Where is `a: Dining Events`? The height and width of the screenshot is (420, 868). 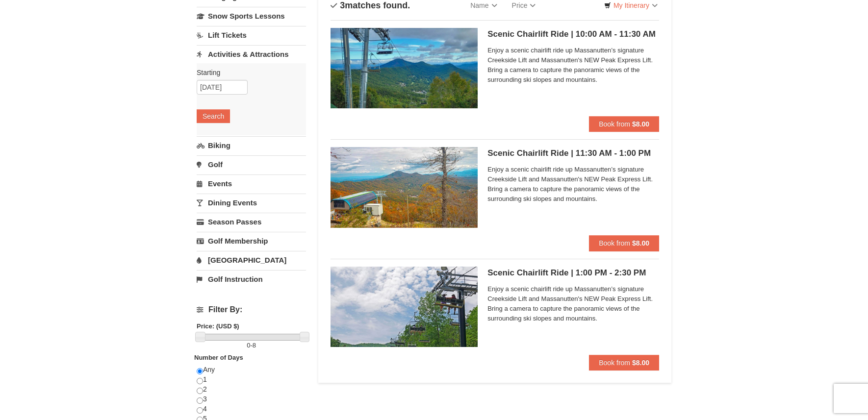 a: Dining Events is located at coordinates (251, 202).